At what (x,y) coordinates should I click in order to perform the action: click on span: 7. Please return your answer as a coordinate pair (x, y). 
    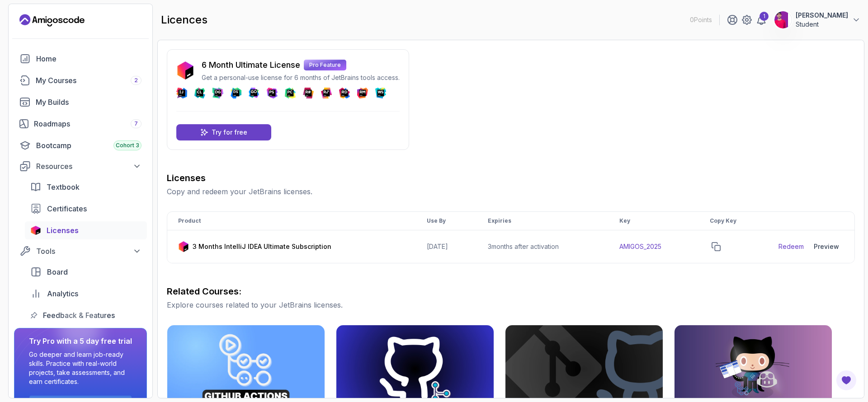
    Looking at the image, I should click on (136, 124).